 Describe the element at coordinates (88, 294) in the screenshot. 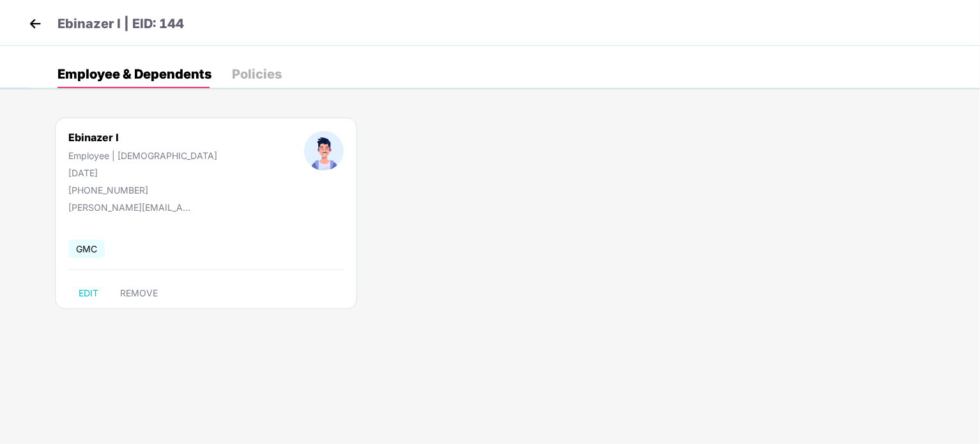

I see `button: EDIT` at that location.